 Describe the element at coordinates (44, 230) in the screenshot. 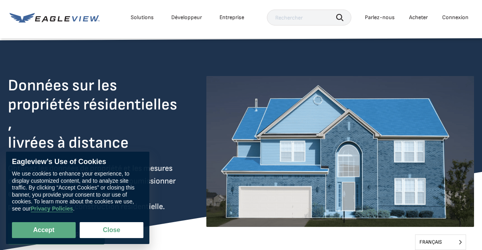

I see `button: Accept` at that location.